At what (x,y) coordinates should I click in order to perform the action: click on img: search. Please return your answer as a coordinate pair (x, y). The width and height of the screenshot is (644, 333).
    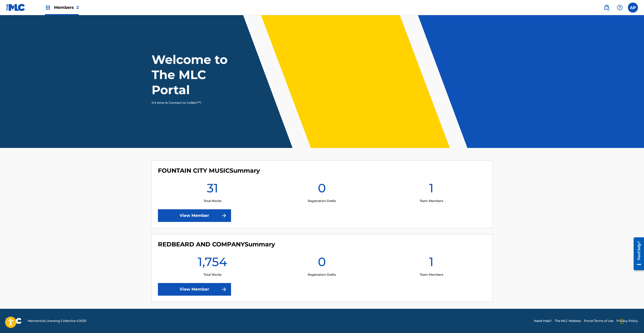
    Looking at the image, I should click on (607, 8).